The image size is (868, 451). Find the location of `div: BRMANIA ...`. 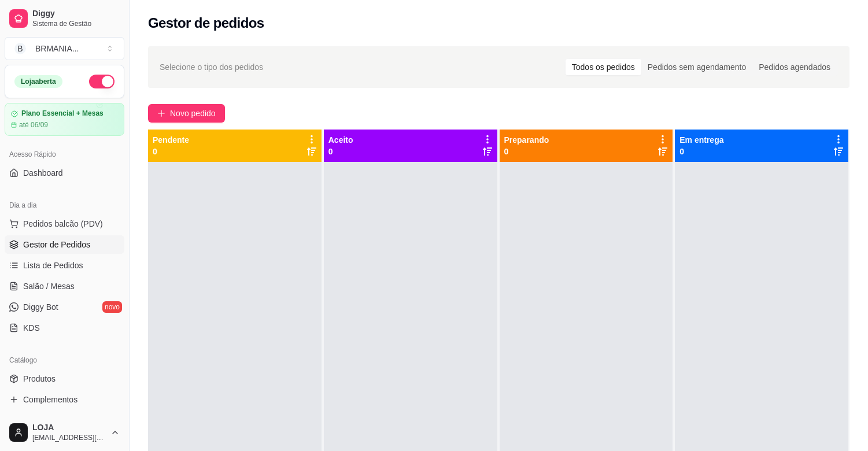

div: BRMANIA ... is located at coordinates (57, 48).